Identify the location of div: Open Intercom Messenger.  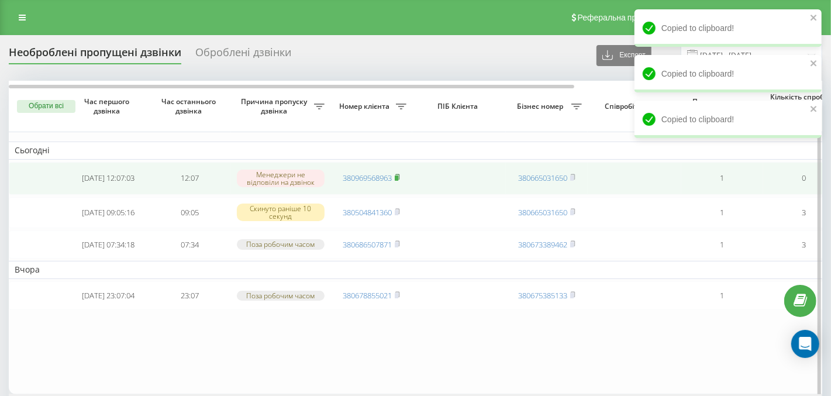
(805, 344).